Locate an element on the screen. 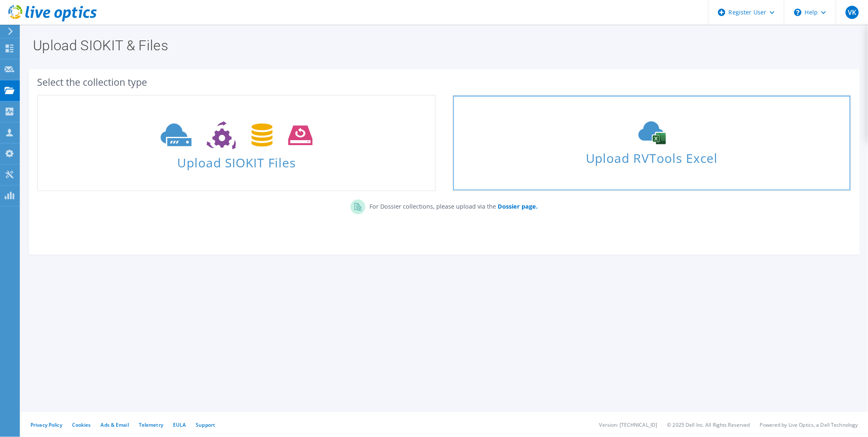  a: Cookies is located at coordinates (81, 424).